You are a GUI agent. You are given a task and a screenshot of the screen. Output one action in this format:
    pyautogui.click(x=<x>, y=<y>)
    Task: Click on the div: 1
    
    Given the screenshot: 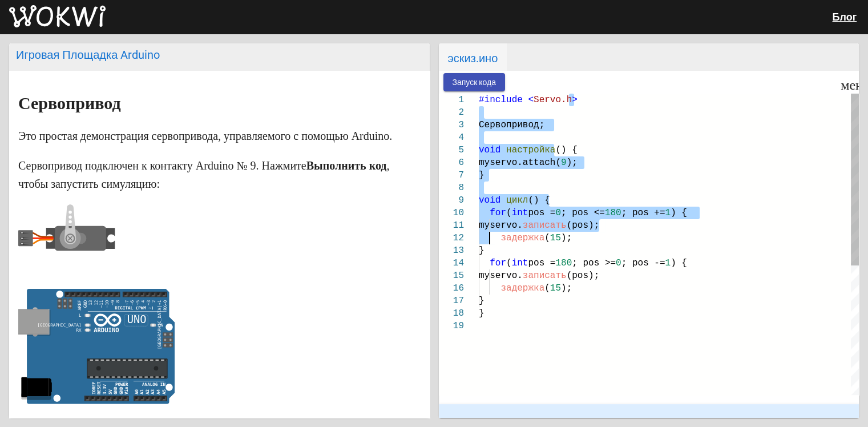 What is the action you would take?
    pyautogui.click(x=451, y=100)
    